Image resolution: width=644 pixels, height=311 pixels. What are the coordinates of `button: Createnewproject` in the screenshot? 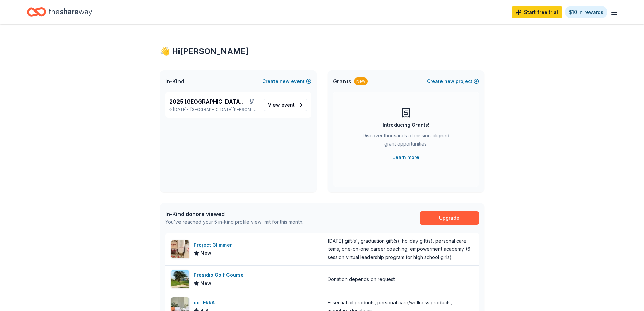 It's located at (453, 81).